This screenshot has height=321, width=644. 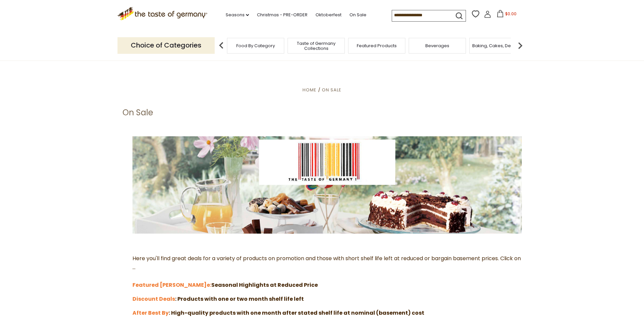 I want to click on strong: : Products with one or two month shelf life left, so click(x=239, y=299).